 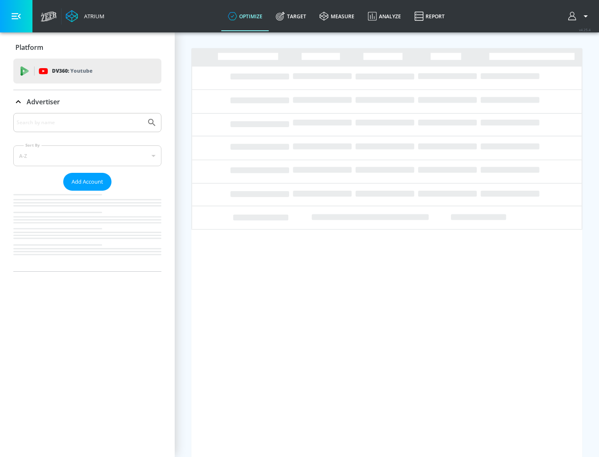 I want to click on button: Add Account, so click(x=87, y=182).